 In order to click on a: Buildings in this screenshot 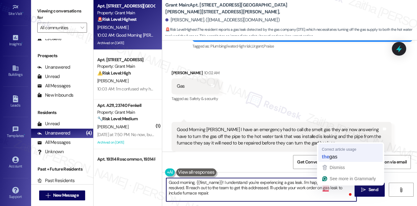, I will do `click(16, 71)`.